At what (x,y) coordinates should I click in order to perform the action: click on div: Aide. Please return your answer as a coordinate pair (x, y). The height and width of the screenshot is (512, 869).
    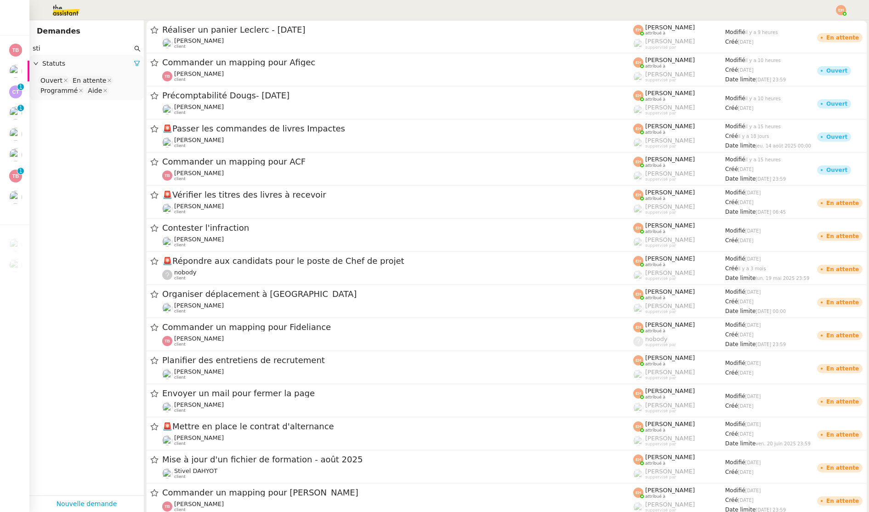
    Looking at the image, I should click on (95, 91).